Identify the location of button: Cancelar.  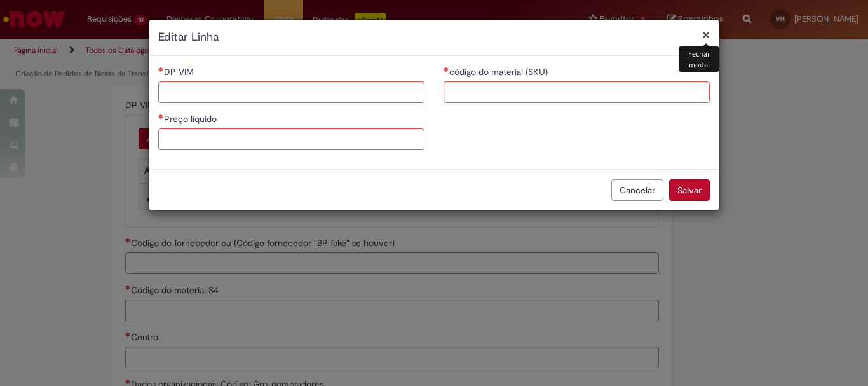
(637, 190).